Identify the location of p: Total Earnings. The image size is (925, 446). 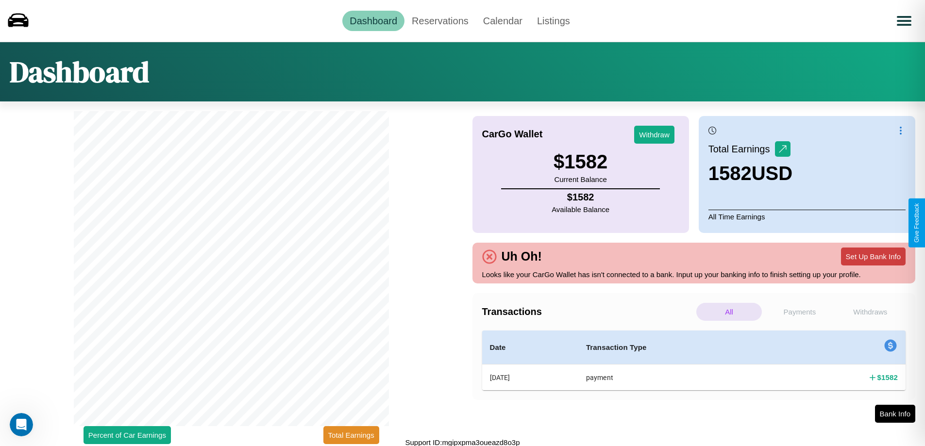
(741, 149).